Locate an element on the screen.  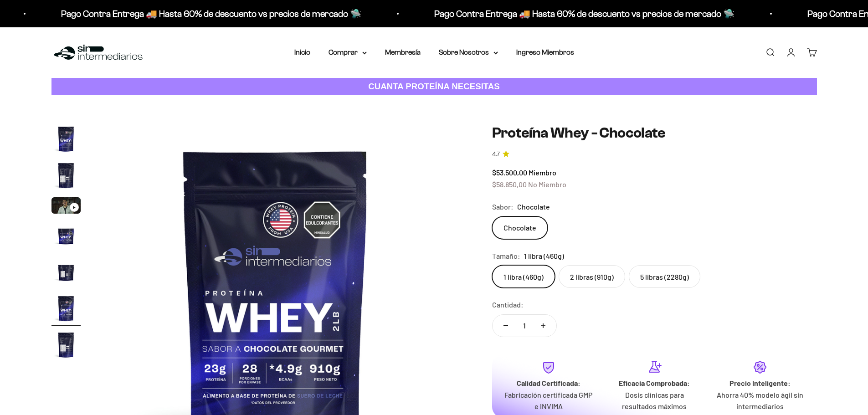
button: Reducir cantidad is located at coordinates (506, 326).